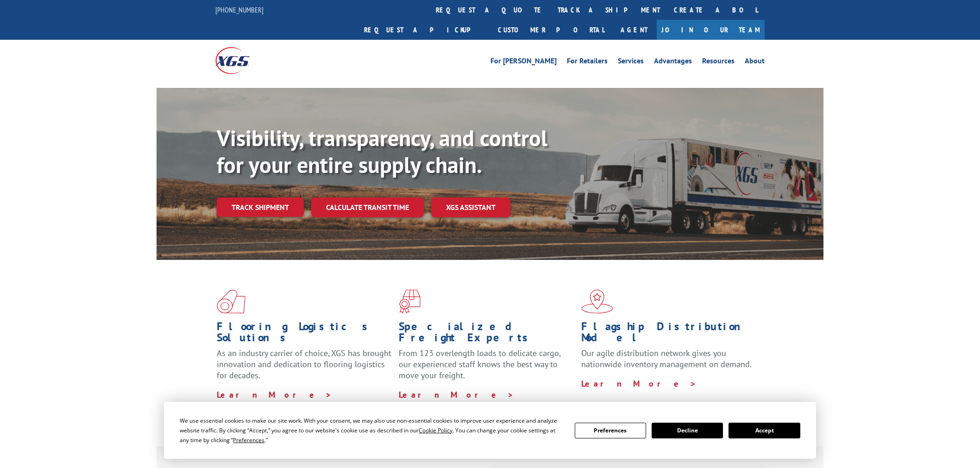 The image size is (980, 468). Describe the element at coordinates (410, 302) in the screenshot. I see `img: xgs-icon-focused-on-flooring-red` at that location.